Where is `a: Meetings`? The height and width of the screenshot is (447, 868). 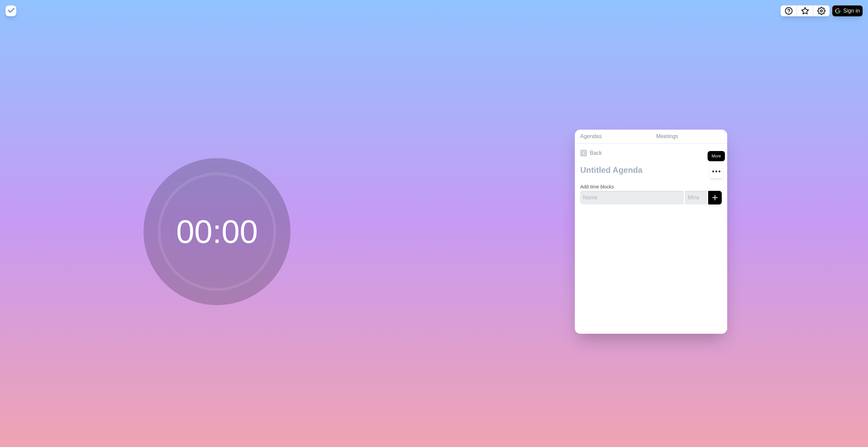 a: Meetings is located at coordinates (689, 136).